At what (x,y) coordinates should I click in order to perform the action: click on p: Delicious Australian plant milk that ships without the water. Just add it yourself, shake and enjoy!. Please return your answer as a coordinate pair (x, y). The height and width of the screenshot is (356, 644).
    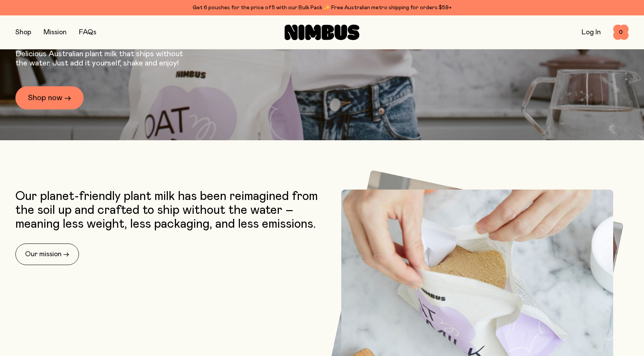
    Looking at the image, I should click on (102, 58).